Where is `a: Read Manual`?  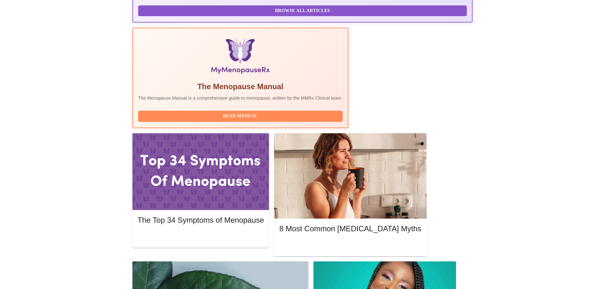 a: Read Manual is located at coordinates (241, 116).